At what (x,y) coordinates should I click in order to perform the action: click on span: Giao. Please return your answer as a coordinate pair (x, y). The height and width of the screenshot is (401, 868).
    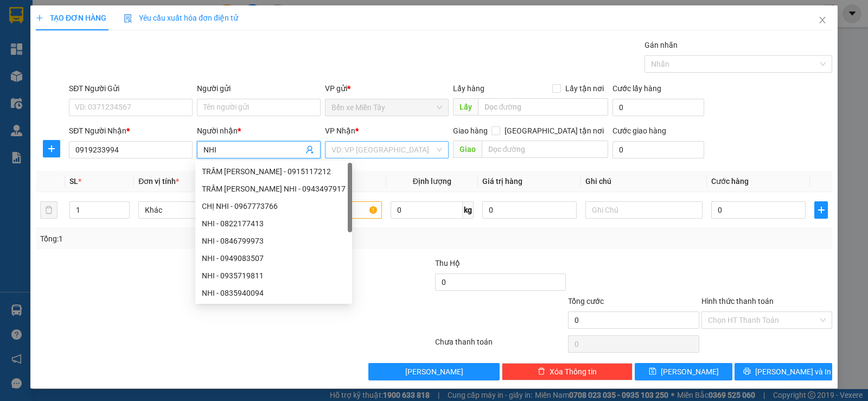
    Looking at the image, I should click on (467, 150).